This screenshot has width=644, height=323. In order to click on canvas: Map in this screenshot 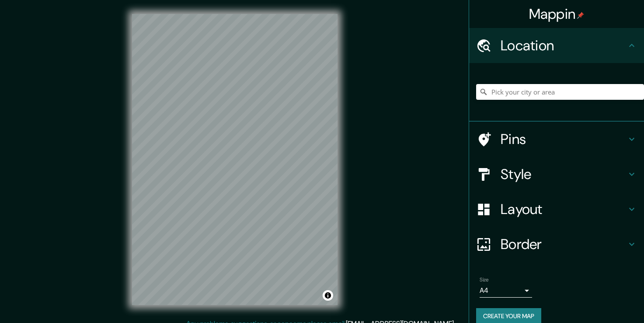, I will do `click(235, 159)`.